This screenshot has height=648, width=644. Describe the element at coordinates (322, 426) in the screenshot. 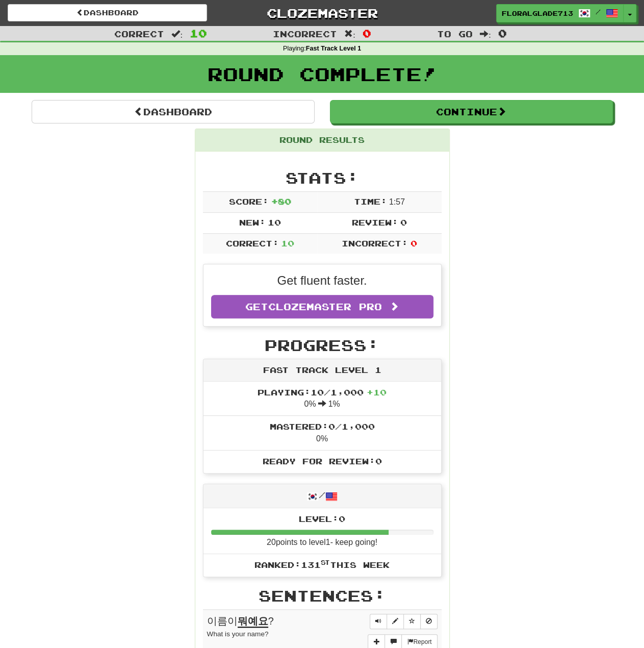

I see `span: Mastered: 0 / 1,000` at that location.